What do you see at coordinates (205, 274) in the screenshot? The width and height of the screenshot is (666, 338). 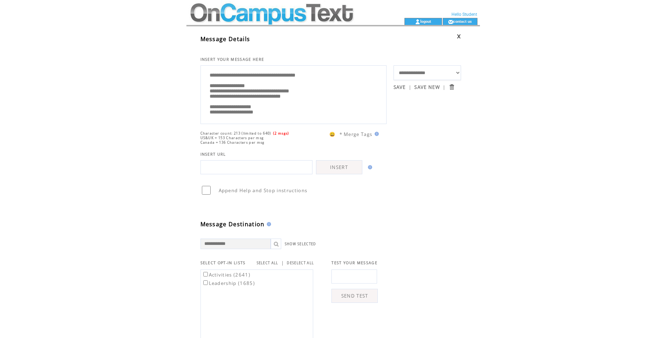 I see `input: Activities (2641)` at bounding box center [205, 274].